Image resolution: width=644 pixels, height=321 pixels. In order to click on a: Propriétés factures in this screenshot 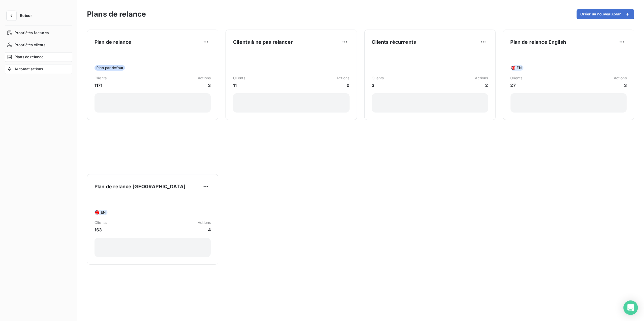, I will do `click(38, 33)`.